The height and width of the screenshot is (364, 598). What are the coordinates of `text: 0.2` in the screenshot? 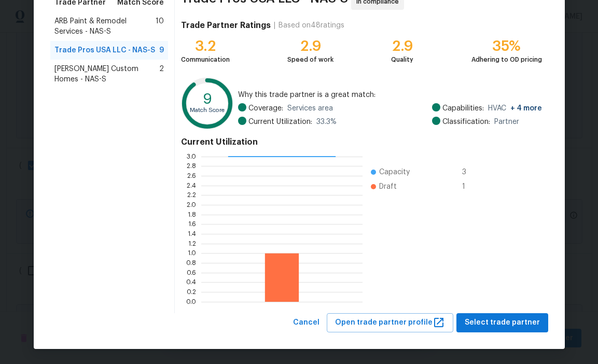 It's located at (192, 292).